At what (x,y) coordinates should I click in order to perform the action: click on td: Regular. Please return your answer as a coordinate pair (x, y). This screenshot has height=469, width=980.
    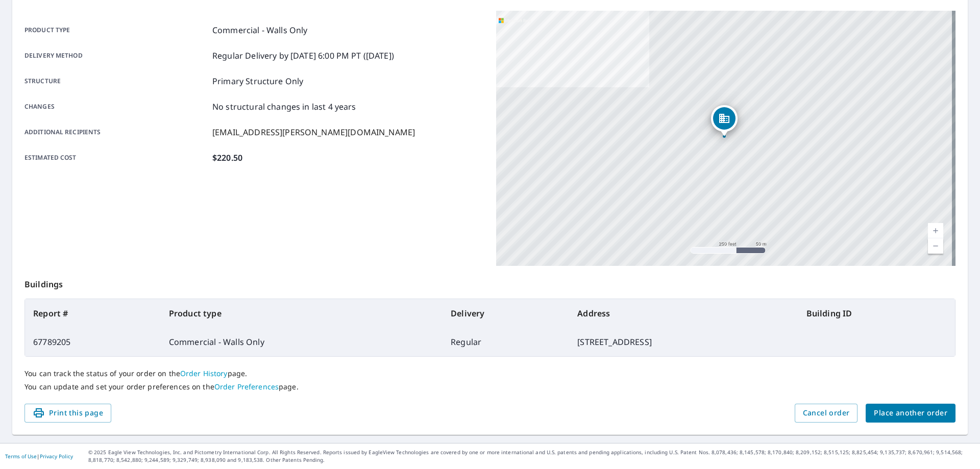
    Looking at the image, I should click on (505, 342).